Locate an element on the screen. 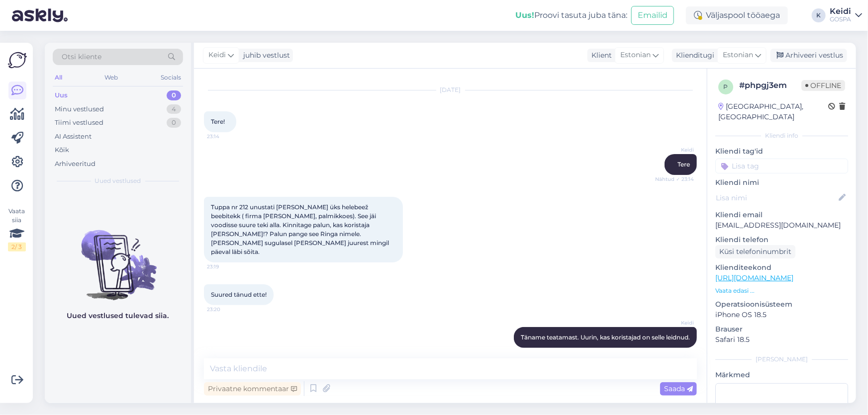 This screenshot has width=868, height=415. p: Vaata edasi ... is located at coordinates (781, 291).